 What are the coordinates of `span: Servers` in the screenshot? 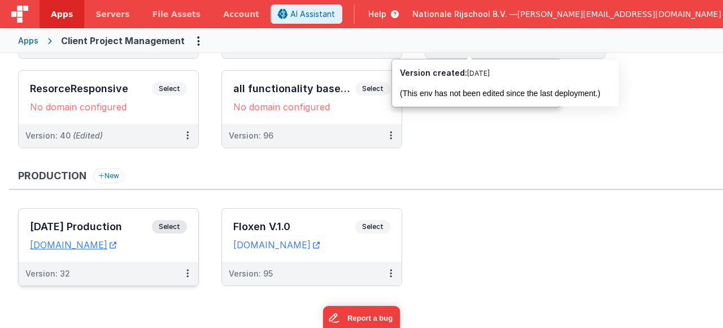 It's located at (112, 14).